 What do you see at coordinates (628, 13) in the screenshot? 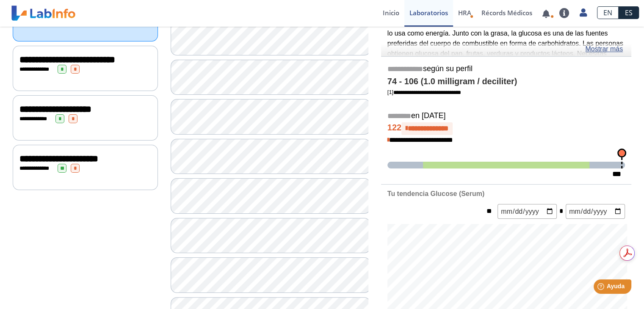
I see `a: ES` at bounding box center [628, 13].